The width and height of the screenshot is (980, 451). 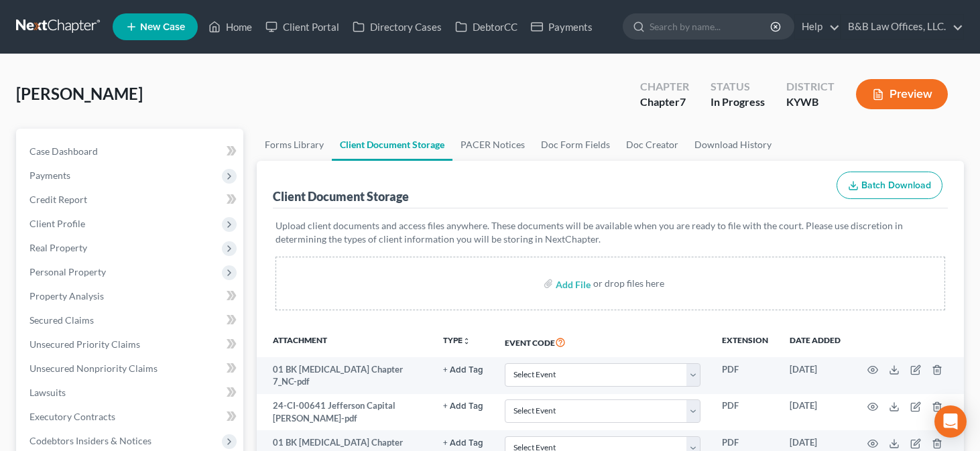 I want to click on div: Client Document Storage, so click(x=340, y=197).